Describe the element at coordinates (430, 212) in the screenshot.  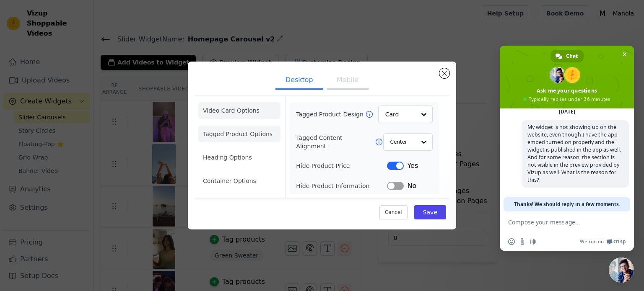
I see `button: Save` at that location.